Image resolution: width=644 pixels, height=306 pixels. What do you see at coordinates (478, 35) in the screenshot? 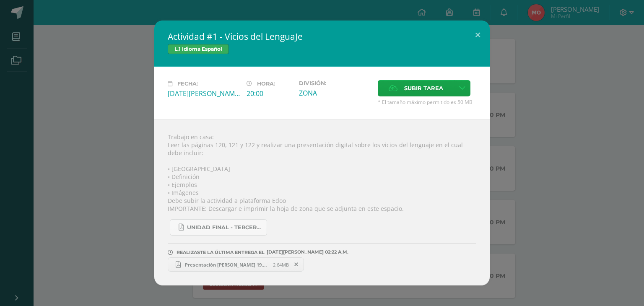
I see `button: Close (Esc)` at bounding box center [478, 35].